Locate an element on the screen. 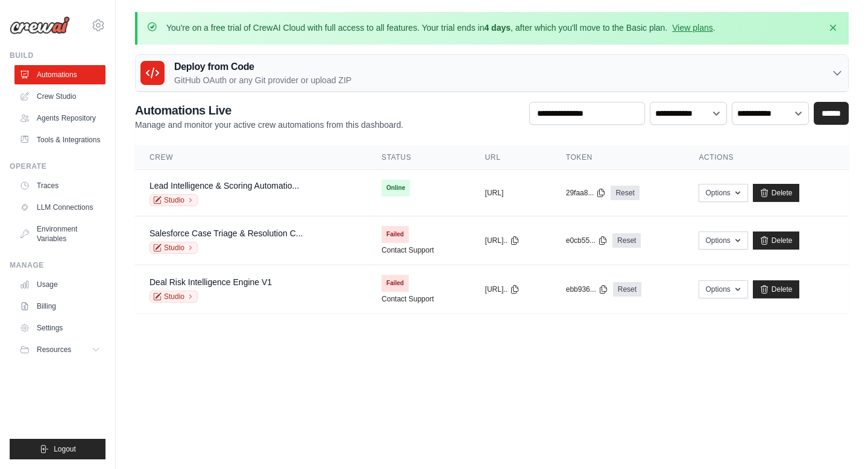  a: View plans is located at coordinates (692, 28).